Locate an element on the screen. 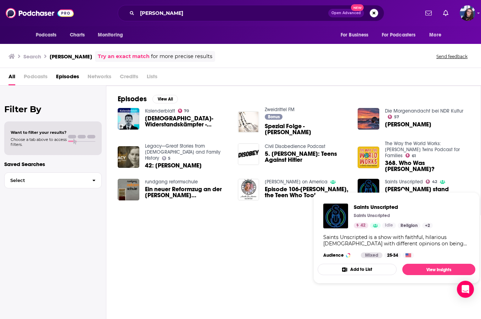 The height and width of the screenshot is (319, 481). a: Try an exact match is located at coordinates (124, 56).